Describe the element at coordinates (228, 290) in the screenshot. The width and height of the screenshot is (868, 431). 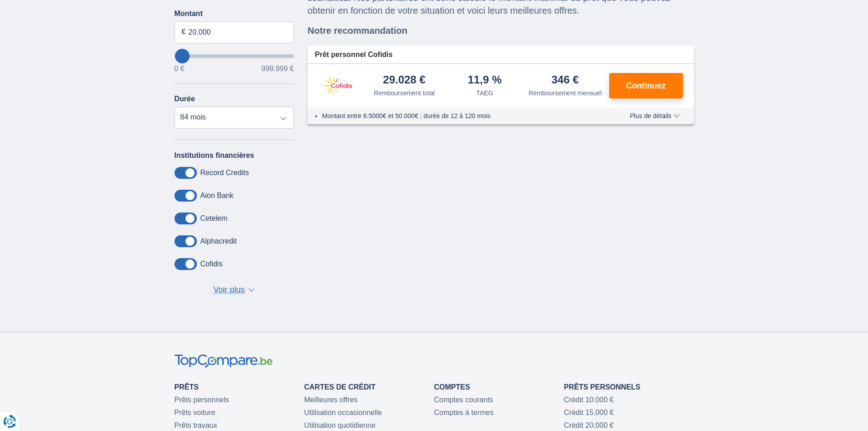
I see `span: Voir plus` at that location.